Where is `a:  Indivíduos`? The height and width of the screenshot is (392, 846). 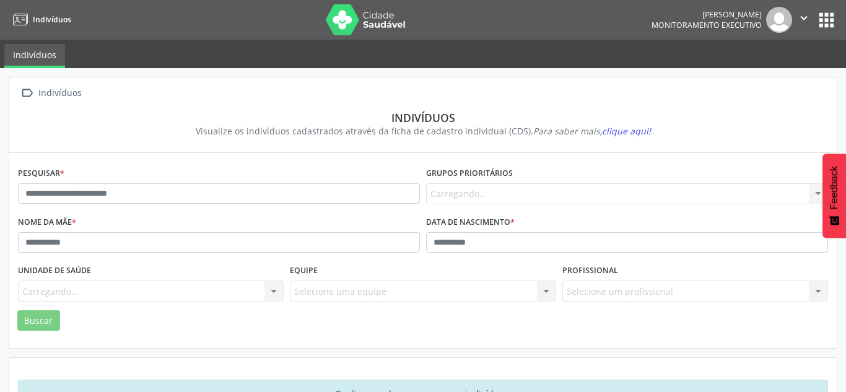
a:  Indivíduos is located at coordinates (51, 93).